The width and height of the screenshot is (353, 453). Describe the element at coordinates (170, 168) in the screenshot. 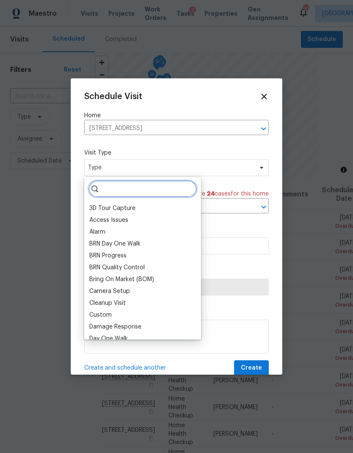

I see `span: Type` at that location.